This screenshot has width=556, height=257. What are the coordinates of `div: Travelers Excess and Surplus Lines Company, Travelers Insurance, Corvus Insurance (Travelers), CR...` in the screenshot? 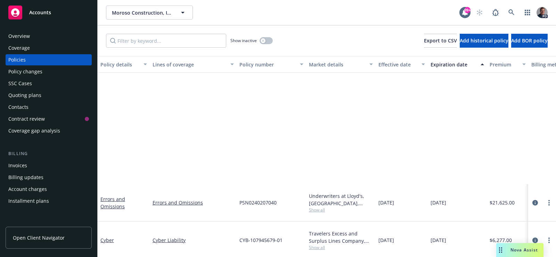 It's located at (341, 237).